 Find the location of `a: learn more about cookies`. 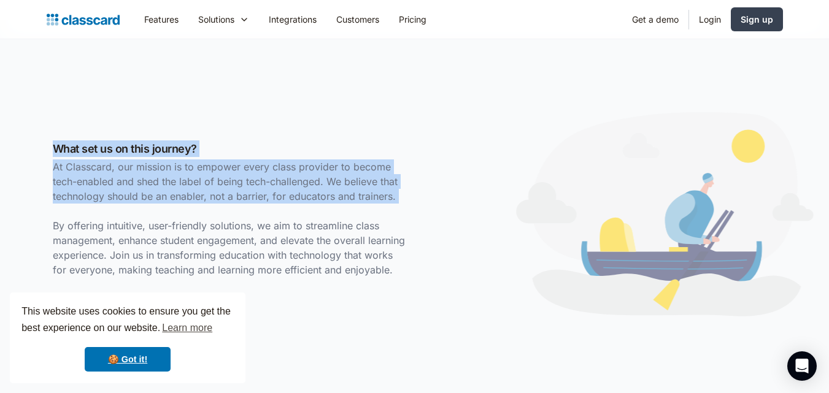

a: learn more about cookies is located at coordinates (187, 328).